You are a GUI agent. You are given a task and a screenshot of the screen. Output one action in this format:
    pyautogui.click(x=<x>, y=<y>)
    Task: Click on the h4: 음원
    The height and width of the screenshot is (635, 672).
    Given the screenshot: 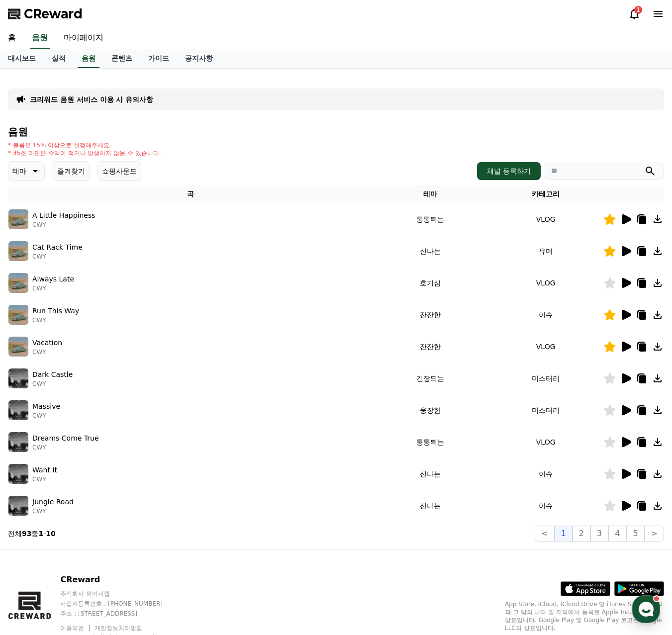 What is the action you would take?
    pyautogui.click(x=336, y=132)
    